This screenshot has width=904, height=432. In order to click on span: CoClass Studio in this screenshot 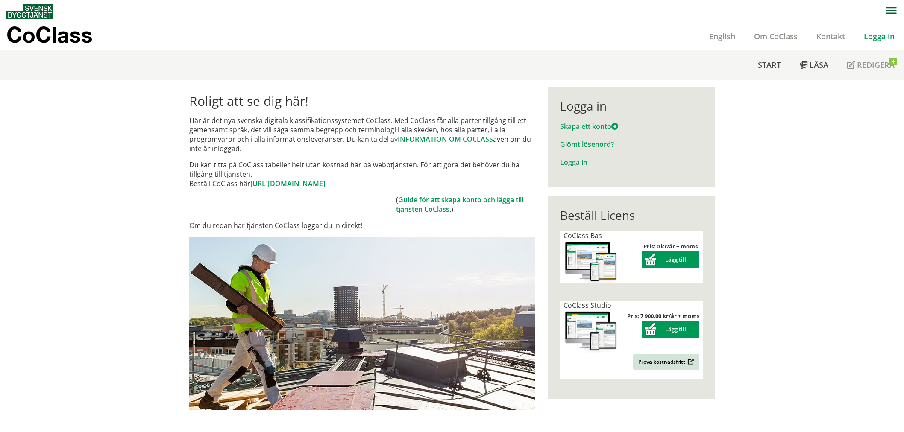, I will do `click(587, 305)`.